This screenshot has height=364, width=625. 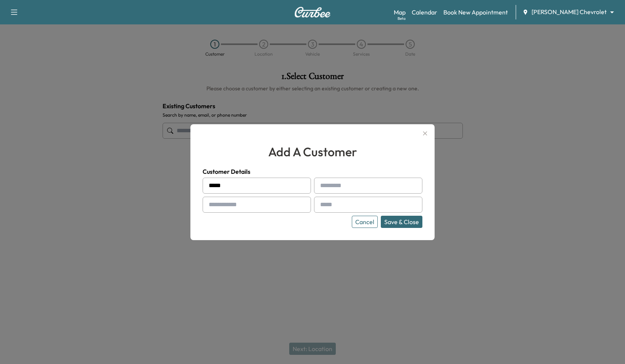 I want to click on a: Calendar, so click(x=424, y=12).